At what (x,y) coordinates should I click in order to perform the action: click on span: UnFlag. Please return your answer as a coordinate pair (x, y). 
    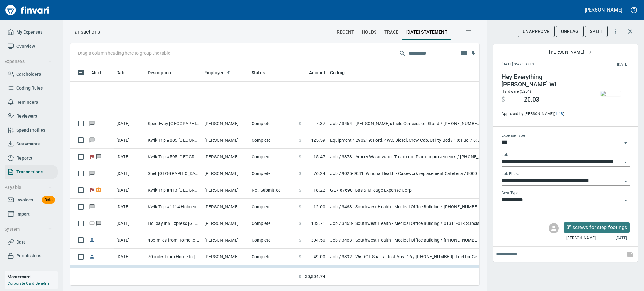
    Looking at the image, I should click on (570, 32).